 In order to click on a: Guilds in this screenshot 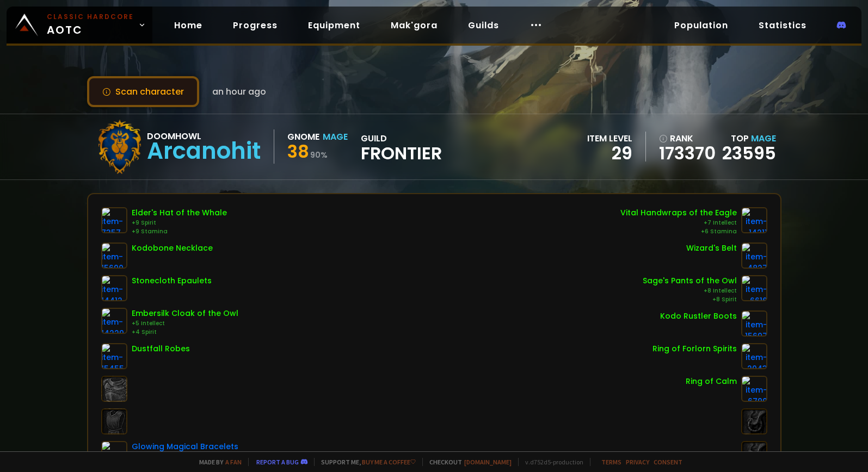, I will do `click(483, 25)`.